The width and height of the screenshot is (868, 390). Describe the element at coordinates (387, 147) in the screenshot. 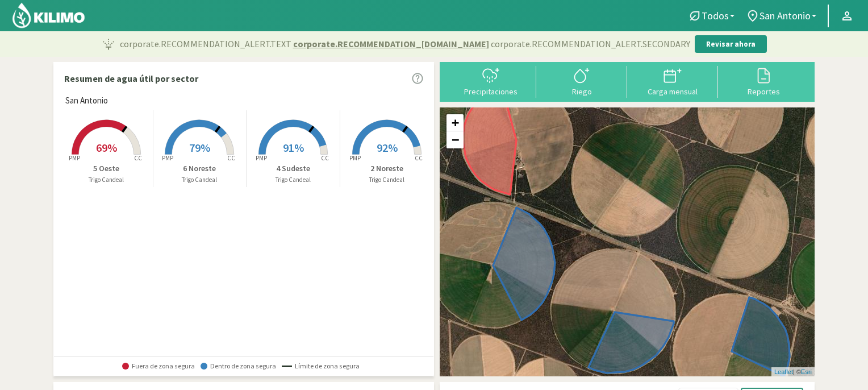

I see `span: 92%` at that location.